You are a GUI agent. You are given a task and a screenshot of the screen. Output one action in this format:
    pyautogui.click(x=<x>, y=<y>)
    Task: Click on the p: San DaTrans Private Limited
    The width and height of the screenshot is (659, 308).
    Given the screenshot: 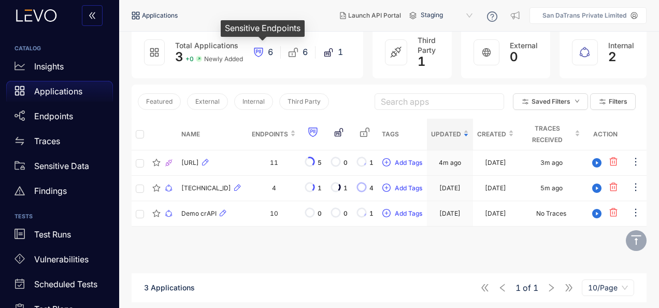 What is the action you would take?
    pyautogui.click(x=585, y=16)
    